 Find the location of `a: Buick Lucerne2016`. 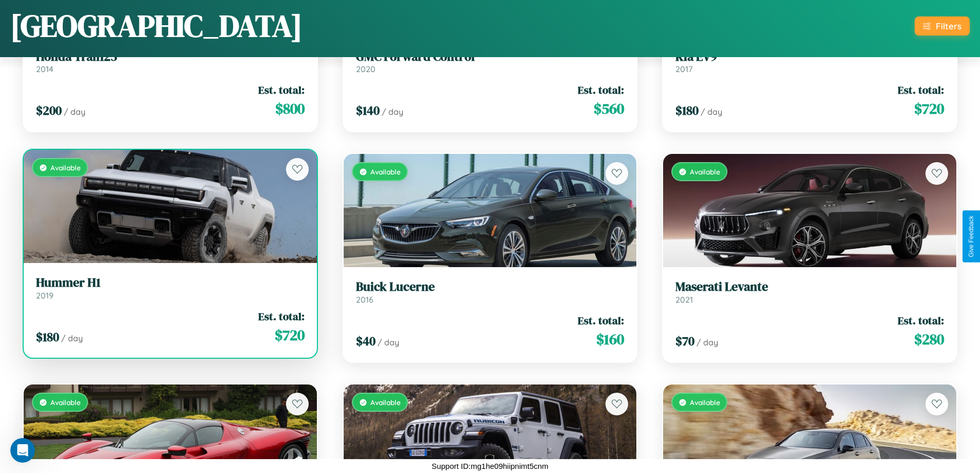

a: Buick Lucerne2016 is located at coordinates (490, 291).